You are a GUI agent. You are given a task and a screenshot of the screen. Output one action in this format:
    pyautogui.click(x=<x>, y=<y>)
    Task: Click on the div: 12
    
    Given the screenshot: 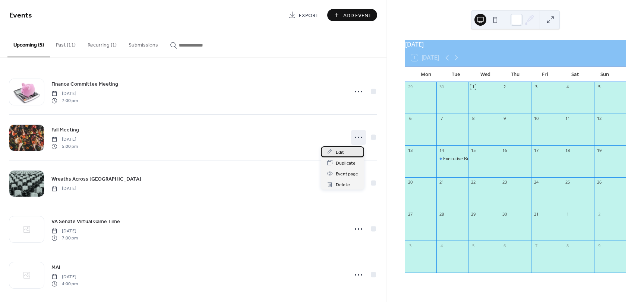 What is the action you would take?
    pyautogui.click(x=599, y=118)
    